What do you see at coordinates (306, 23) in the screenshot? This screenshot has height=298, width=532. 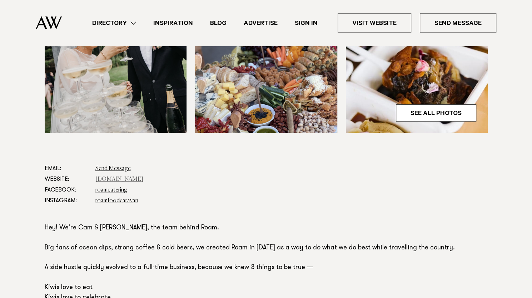 I see `a: Sign In` at bounding box center [306, 23].